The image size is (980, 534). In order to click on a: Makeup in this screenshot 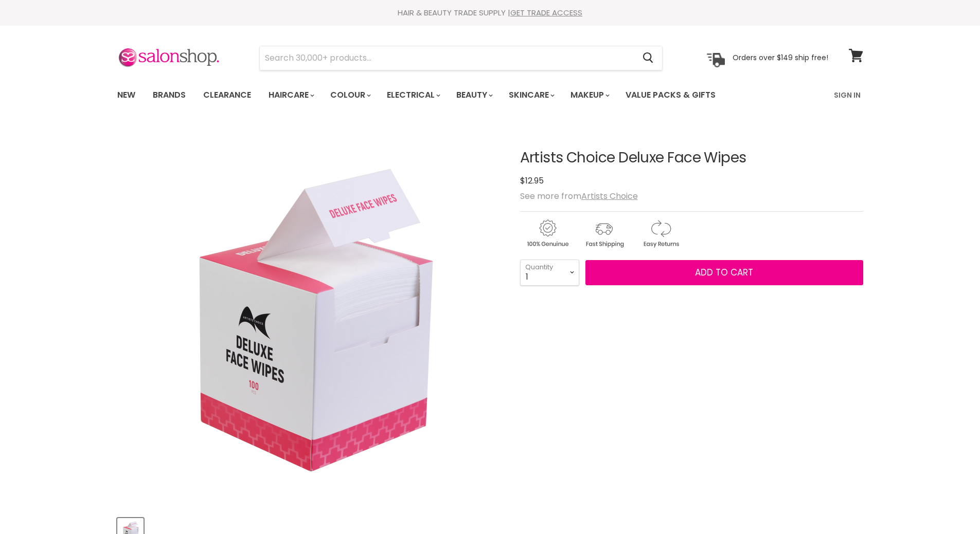, I will do `click(589, 95)`.